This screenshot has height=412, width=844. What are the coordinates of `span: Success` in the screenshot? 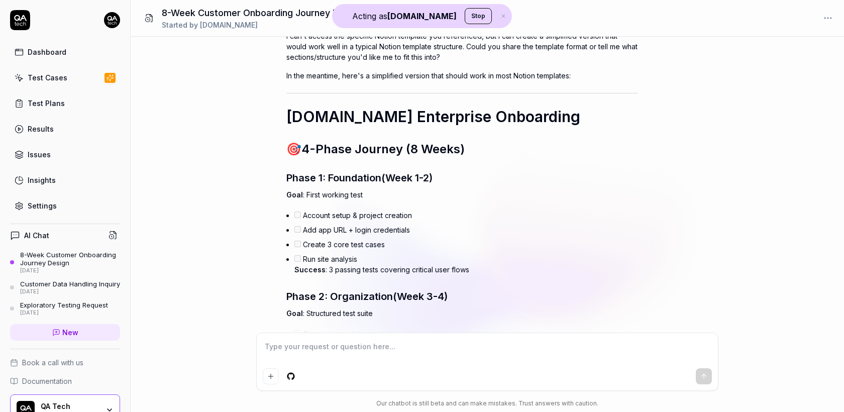 It's located at (310, 269).